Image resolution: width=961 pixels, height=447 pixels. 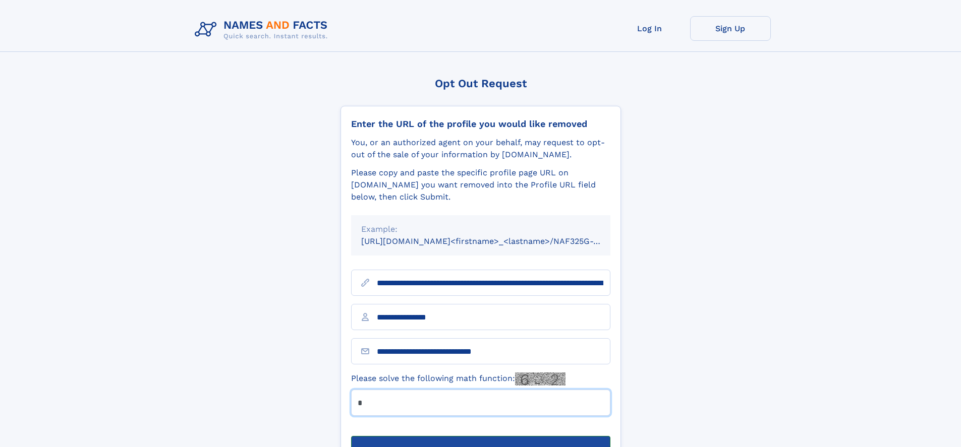 What do you see at coordinates (481, 124) in the screenshot?
I see `div: Enter the URL of the profile you would like removed` at bounding box center [481, 124].